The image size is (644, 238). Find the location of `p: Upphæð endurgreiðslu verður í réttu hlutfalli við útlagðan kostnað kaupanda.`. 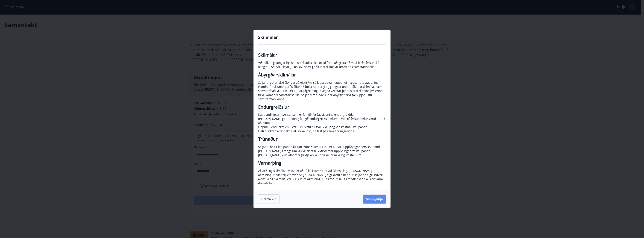

p: Upphæð endurgreiðslu verður í réttu hlutfalli við útlagðan kostnað kaupanda. is located at coordinates (322, 127).